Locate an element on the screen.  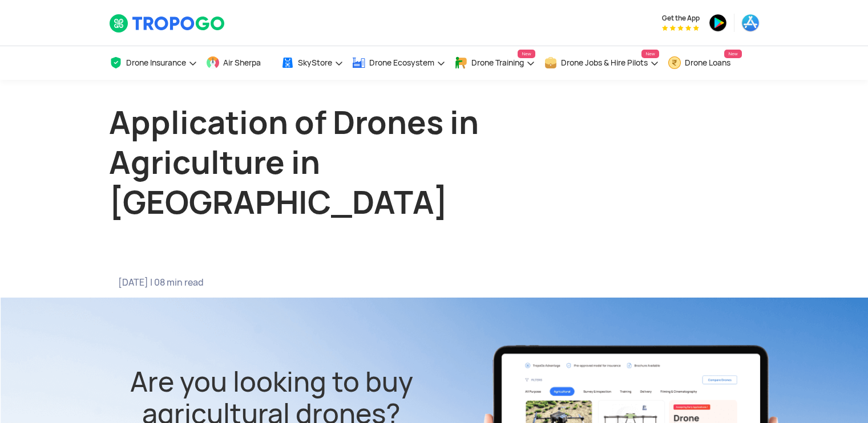
span: Air Sherpa is located at coordinates (242, 63).